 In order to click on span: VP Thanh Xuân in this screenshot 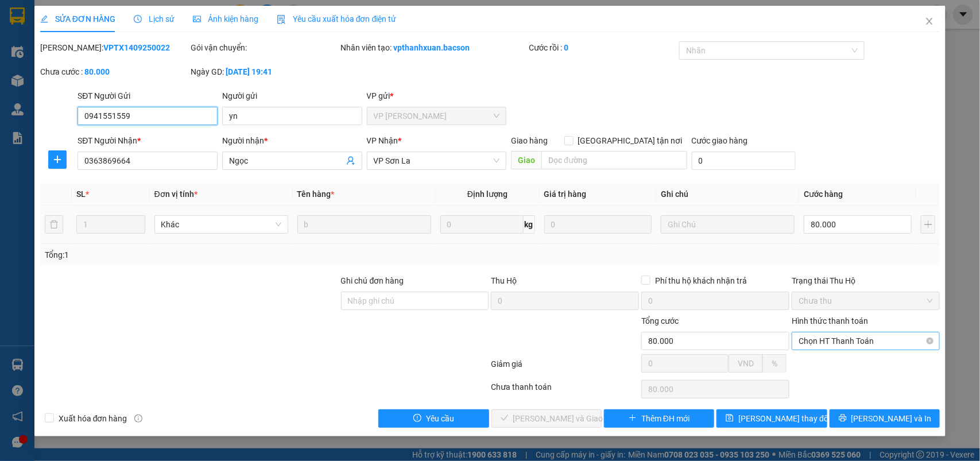, I will do `click(437, 116)`.